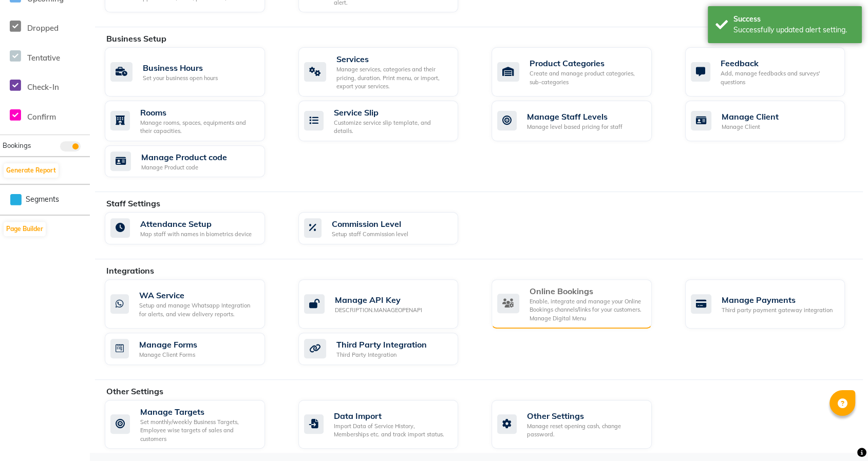 This screenshot has width=868, height=461. I want to click on a: RoomsManage rooms, spaces, equipments and their capacities., so click(194, 120).